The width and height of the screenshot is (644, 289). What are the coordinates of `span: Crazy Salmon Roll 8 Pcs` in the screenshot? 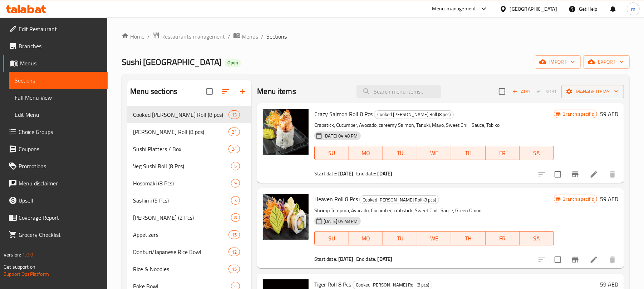 It's located at (343, 114).